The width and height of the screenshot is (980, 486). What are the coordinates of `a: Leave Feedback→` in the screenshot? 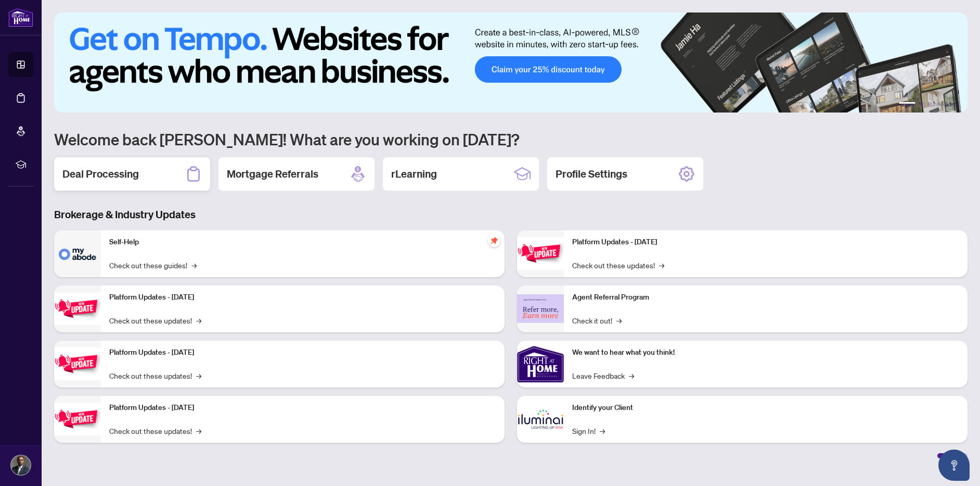 It's located at (603, 375).